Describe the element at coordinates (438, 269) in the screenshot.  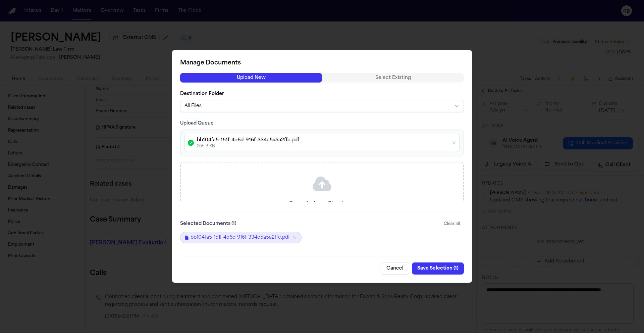
I see `button: Save Selection (1)` at that location.